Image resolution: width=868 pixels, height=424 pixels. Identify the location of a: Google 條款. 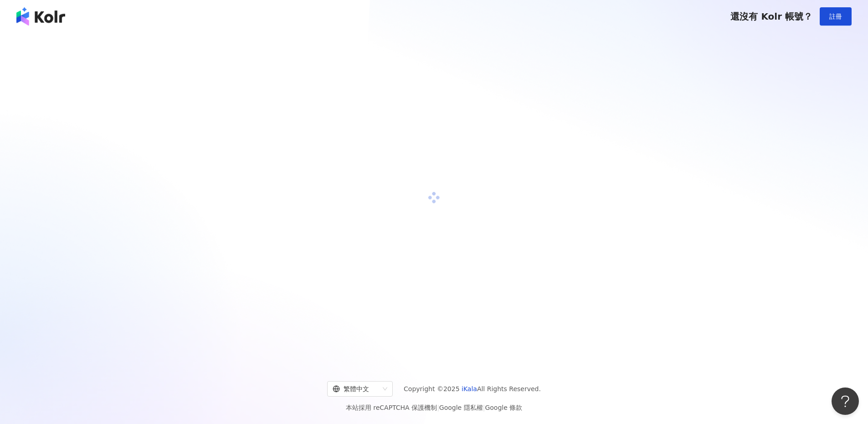
(503, 408).